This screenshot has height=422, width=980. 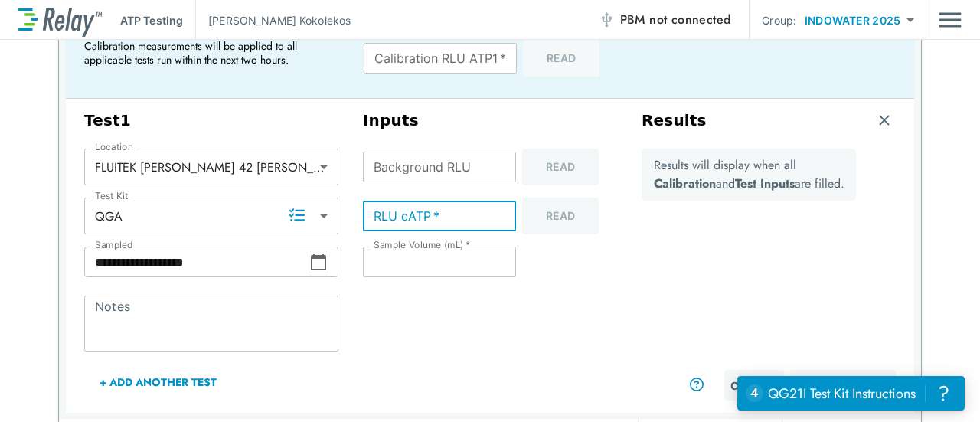 I want to click on button: PBM not connected, so click(x=665, y=20).